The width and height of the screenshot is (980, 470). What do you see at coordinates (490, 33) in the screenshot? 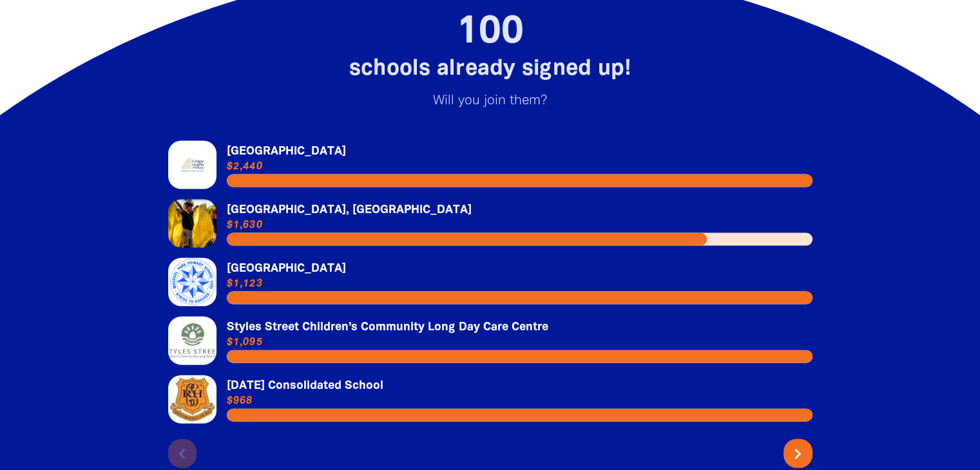
I see `h2: 100` at bounding box center [490, 33].